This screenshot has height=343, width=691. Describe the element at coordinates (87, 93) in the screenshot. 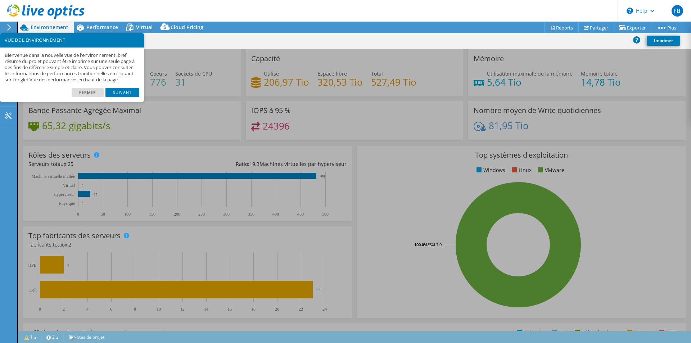

I see `a: Fermer` at that location.